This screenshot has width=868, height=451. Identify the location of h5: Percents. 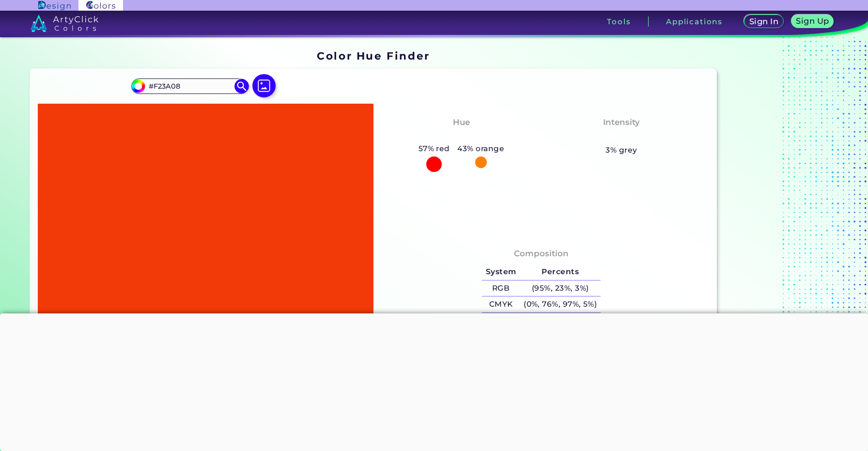
(560, 272).